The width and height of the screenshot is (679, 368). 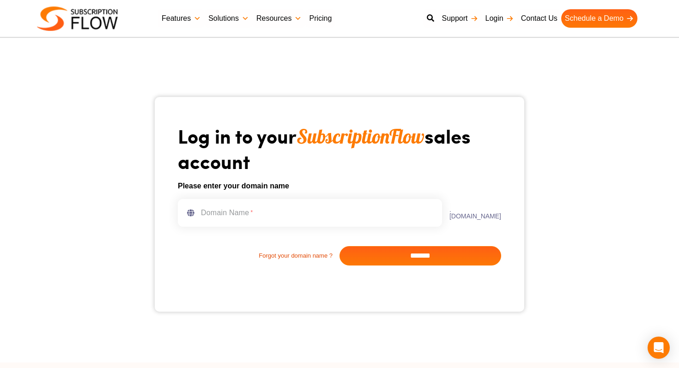 What do you see at coordinates (259, 256) in the screenshot?
I see `a: Forgot your domain name ?` at bounding box center [259, 256].